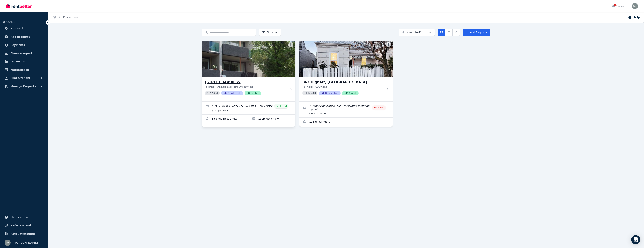 This screenshot has height=248, width=644. I want to click on a: Add Property, so click(476, 32).